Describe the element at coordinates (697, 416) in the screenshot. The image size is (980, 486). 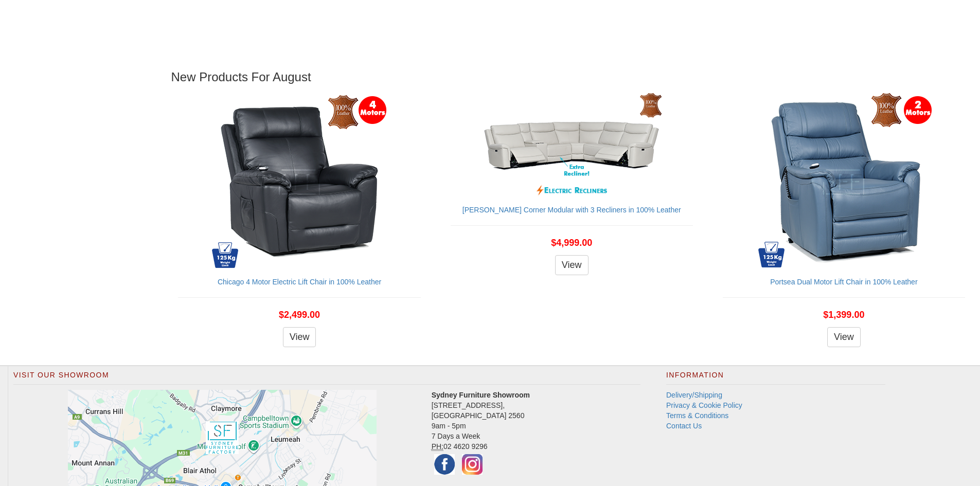
I see `a: Terms & Conditions` at that location.